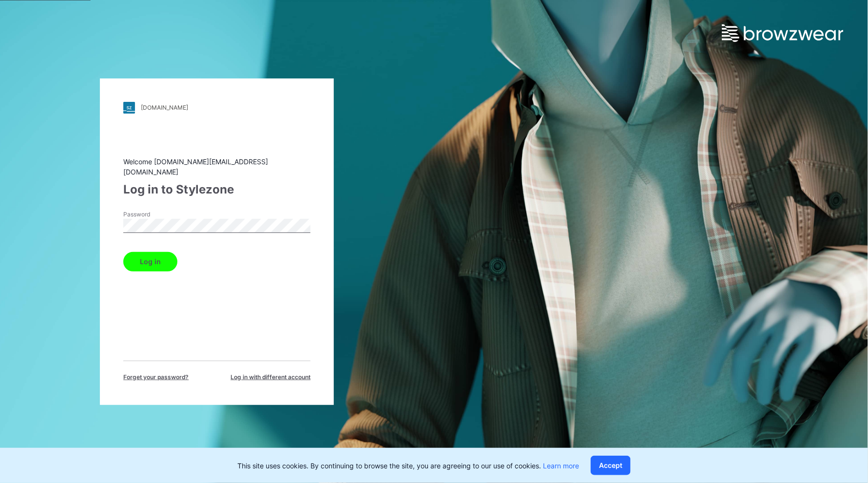  I want to click on div: Log in to Stylezone, so click(216, 189).